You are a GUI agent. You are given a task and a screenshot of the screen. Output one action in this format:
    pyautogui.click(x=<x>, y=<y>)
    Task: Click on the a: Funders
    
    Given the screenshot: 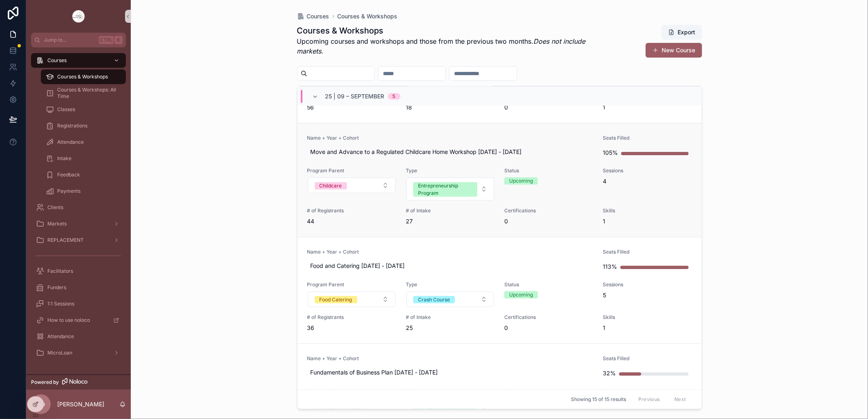 What is the action you would take?
    pyautogui.click(x=78, y=288)
    